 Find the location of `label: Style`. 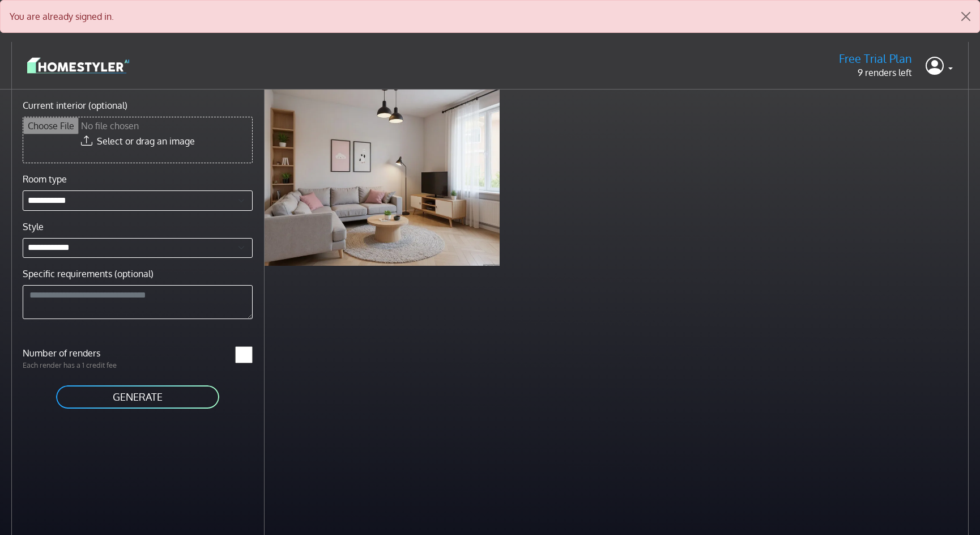

label: Style is located at coordinates (32, 226).